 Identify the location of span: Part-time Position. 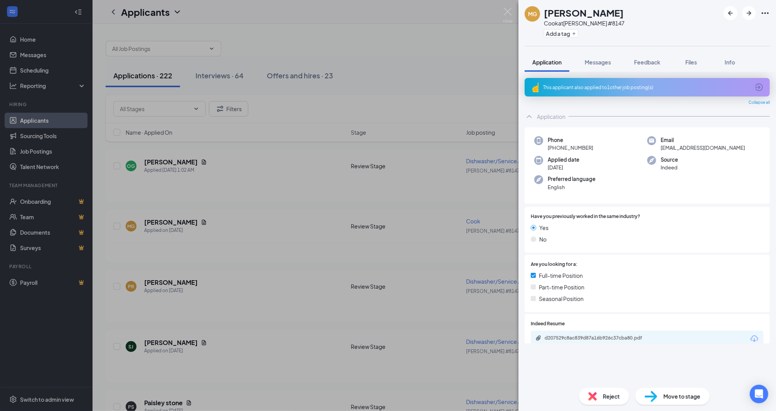
(562, 287).